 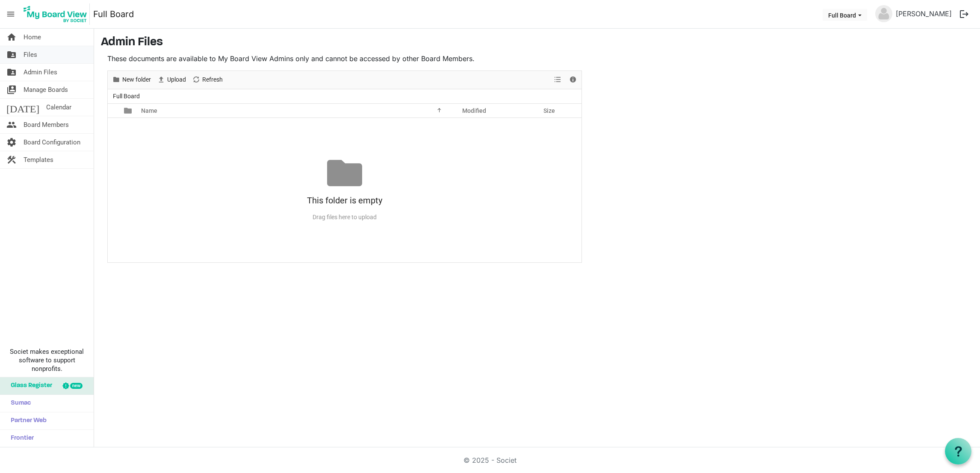 I want to click on button: logout, so click(x=964, y=14).